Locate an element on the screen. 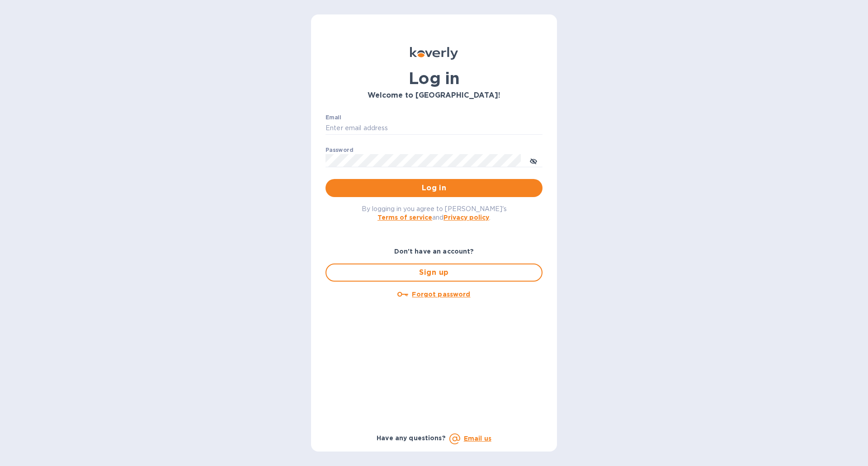  span: Sign up is located at coordinates (434, 273).